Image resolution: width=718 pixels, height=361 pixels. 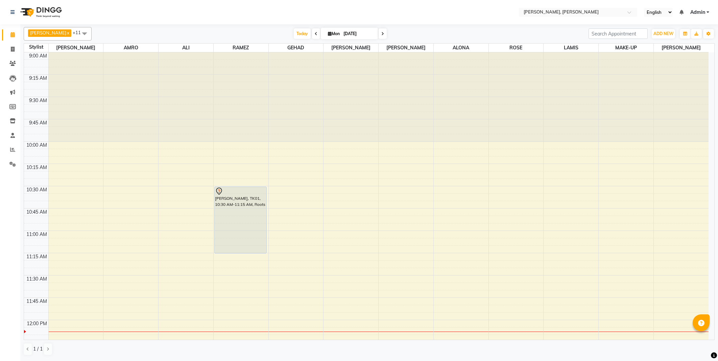 I want to click on div: 11:30 AM, so click(x=36, y=279).